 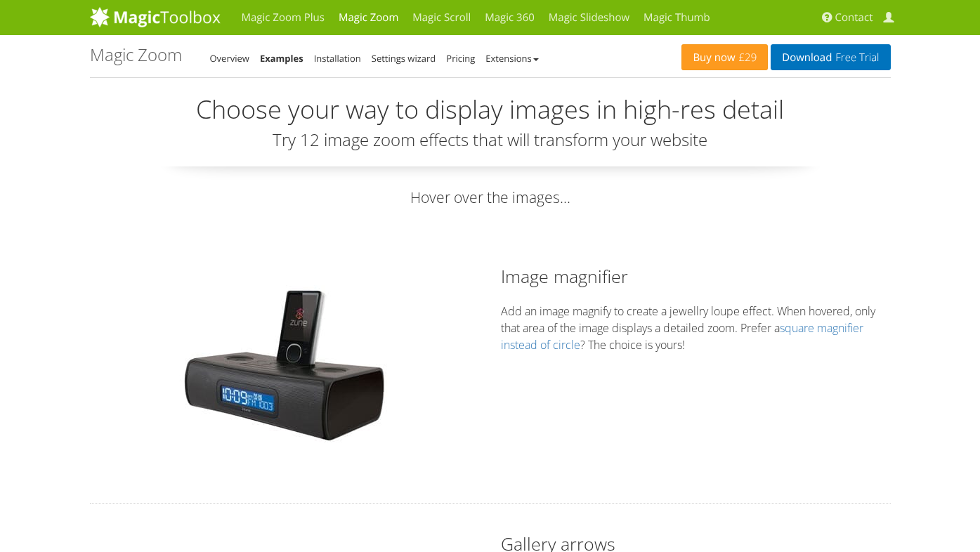 What do you see at coordinates (284, 366) in the screenshot?
I see `a: Image magnifier example` at bounding box center [284, 366].